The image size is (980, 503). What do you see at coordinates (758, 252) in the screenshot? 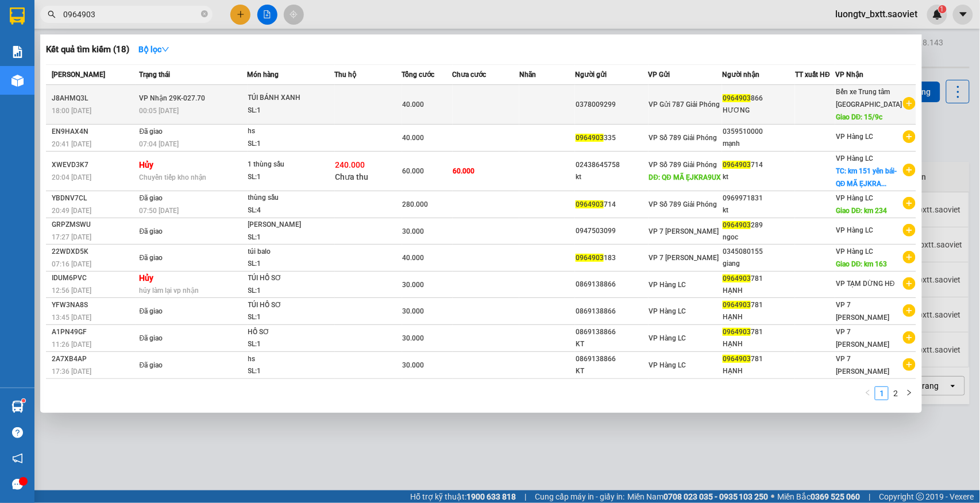
I see `div: 0345080155` at bounding box center [758, 252].